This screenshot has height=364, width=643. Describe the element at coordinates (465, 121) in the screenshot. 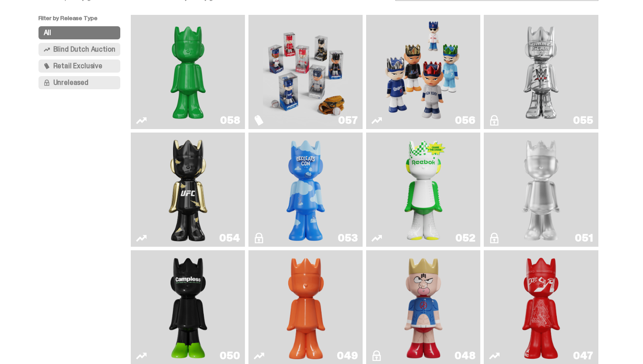

I see `div: 056` at that location.